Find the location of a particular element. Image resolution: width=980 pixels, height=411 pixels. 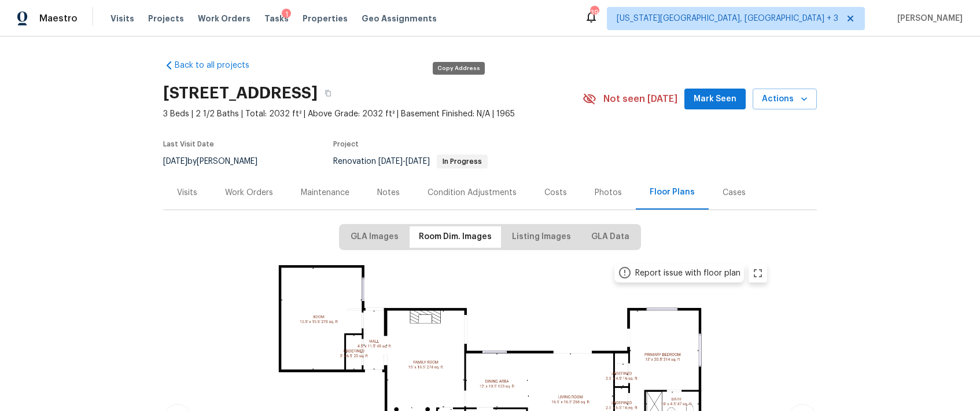

button: GLA Images is located at coordinates (374, 237).